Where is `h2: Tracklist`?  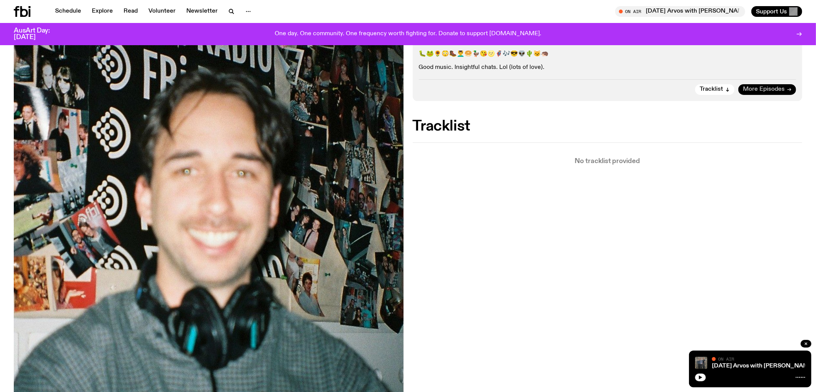 h2: Tracklist is located at coordinates (608, 126).